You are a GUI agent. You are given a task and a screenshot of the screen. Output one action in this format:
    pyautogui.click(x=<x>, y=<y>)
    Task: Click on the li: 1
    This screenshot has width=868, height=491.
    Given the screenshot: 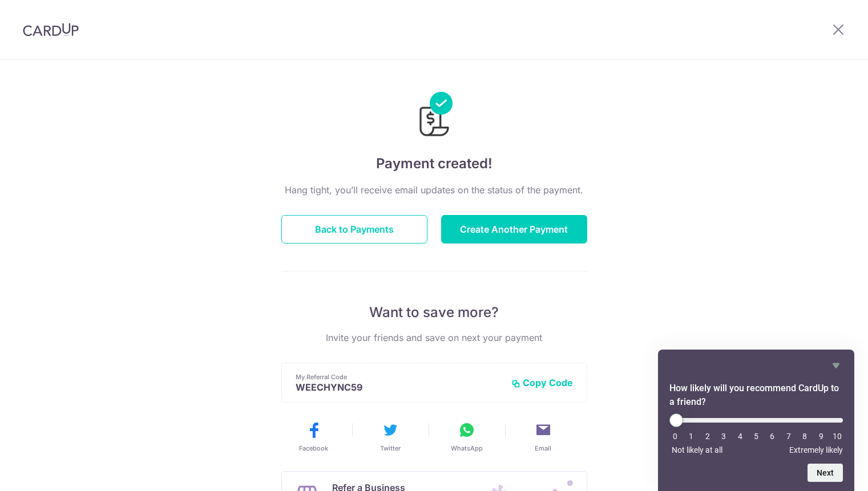 What is the action you would take?
    pyautogui.click(x=691, y=436)
    